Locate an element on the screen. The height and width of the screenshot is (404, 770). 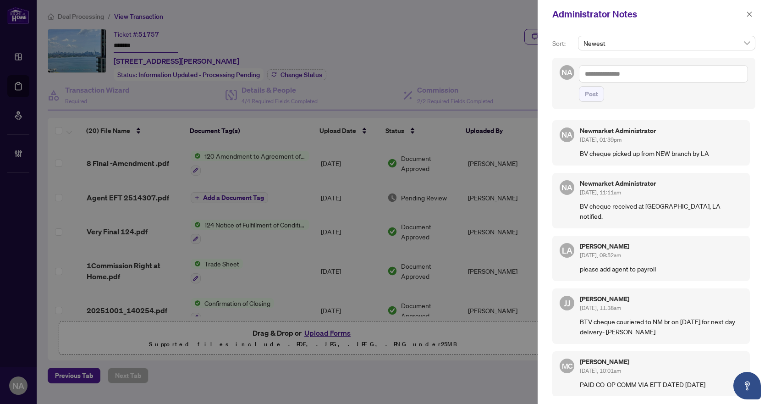
span: JJ is located at coordinates (567, 303).